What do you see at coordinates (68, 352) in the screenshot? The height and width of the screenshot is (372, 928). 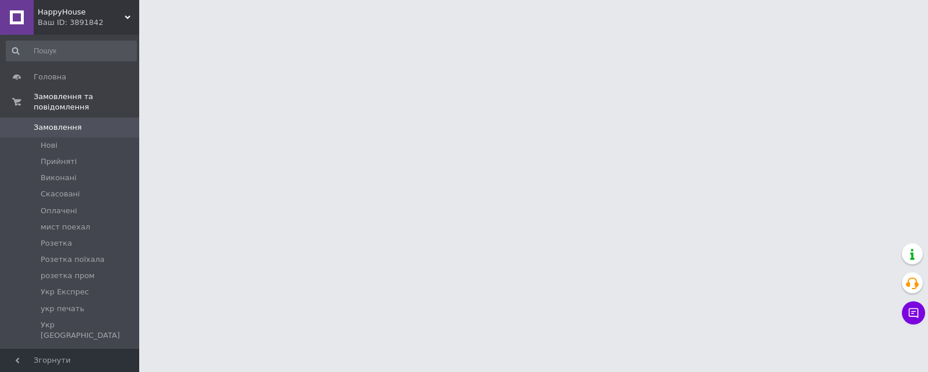 I see `span: Укр Стандарт` at bounding box center [68, 352].